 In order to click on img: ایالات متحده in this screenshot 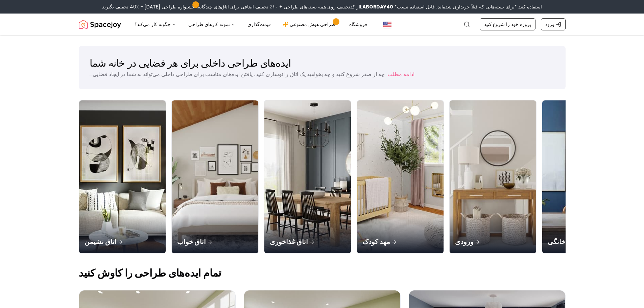, I will do `click(387, 24)`.